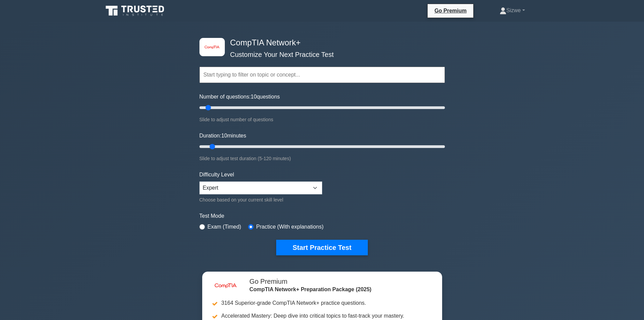  I want to click on div: Slide to adjust test duration (5-120 minutes), so click(322, 158).